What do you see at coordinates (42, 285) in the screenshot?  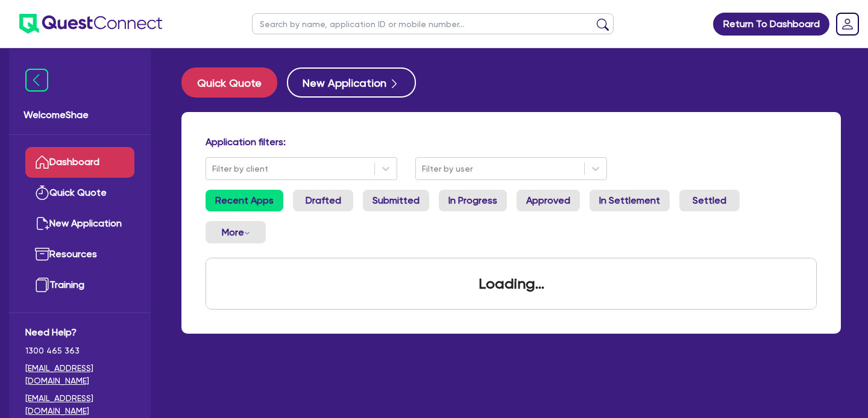 I see `img: training` at bounding box center [42, 285].